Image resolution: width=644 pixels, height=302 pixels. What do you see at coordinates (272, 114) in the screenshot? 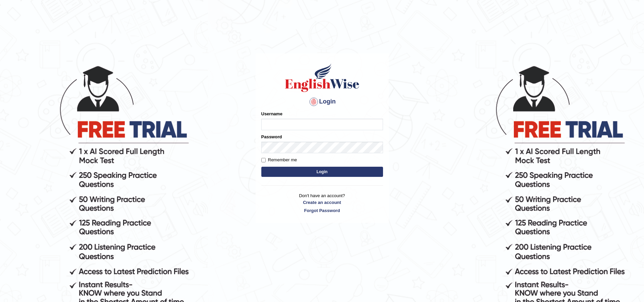
I see `label: Username` at bounding box center [272, 114].